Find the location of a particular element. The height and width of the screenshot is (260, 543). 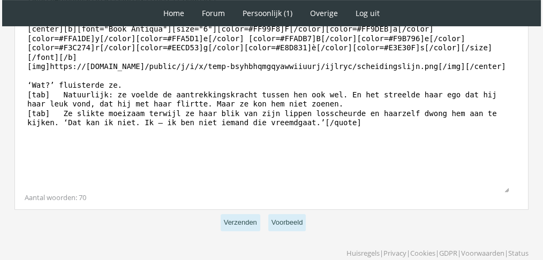

a: Cookies is located at coordinates (422, 253).